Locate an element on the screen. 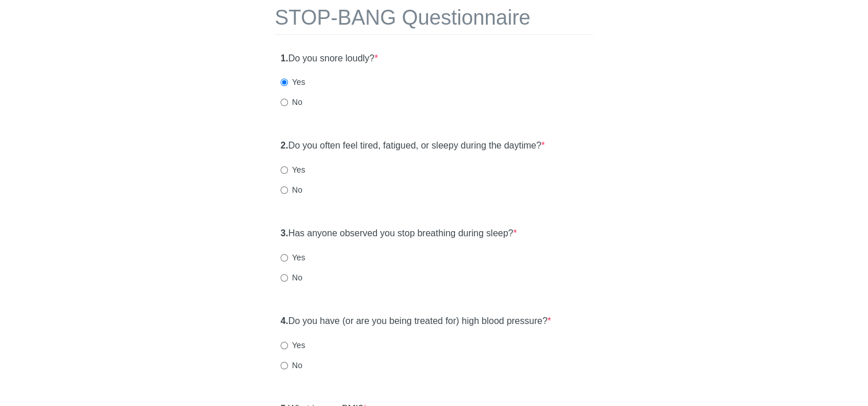 The width and height of the screenshot is (868, 406). strong: 1. is located at coordinates (284, 58).